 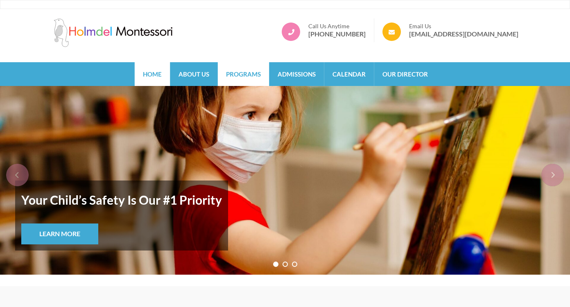 What do you see at coordinates (552, 175) in the screenshot?
I see `div: next` at bounding box center [552, 175].